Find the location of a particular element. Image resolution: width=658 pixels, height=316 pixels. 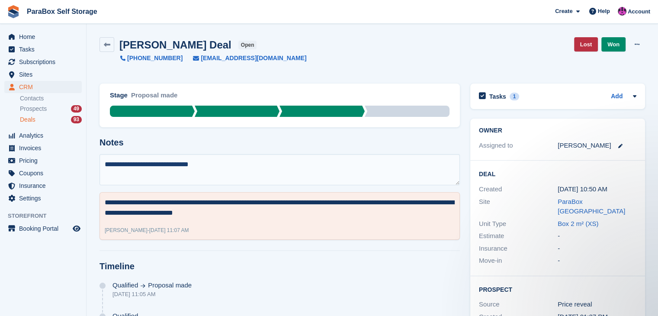

div: Created is located at coordinates (518, 189).